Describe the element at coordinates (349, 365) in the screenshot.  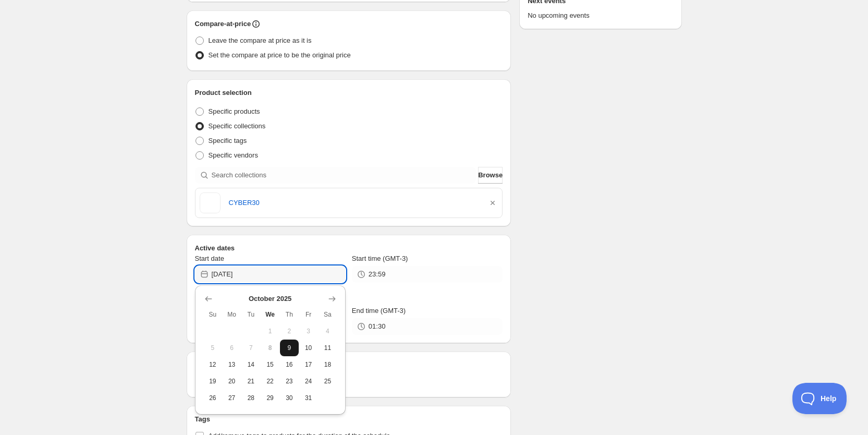
I see `h2: Repeating` at that location.